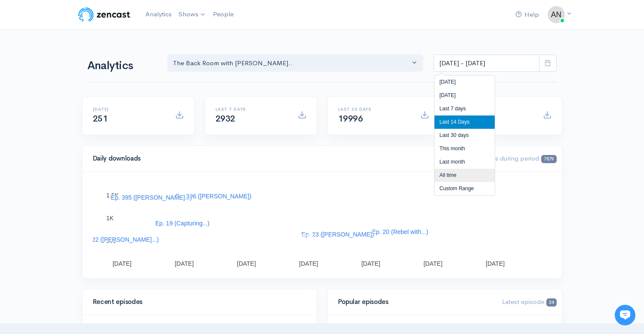 This screenshot has width=644, height=334. Describe the element at coordinates (100, 118) in the screenshot. I see `span: 251` at that location.